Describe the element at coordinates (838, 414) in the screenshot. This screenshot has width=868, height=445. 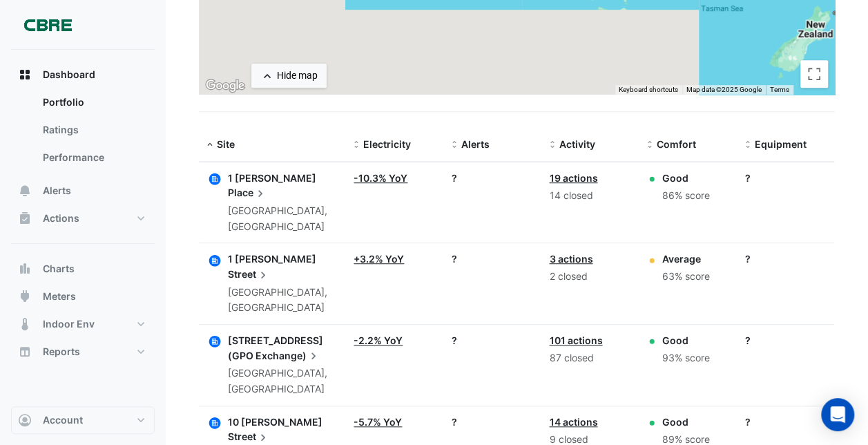
I see `div: Open Intercom Messenger` at that location.